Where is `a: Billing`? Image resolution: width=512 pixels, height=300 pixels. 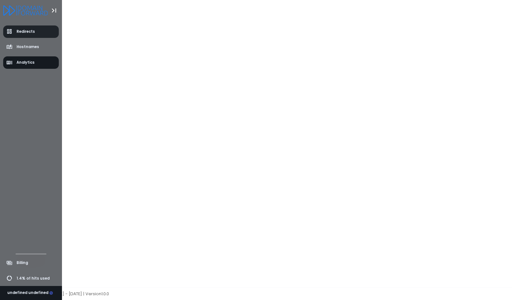 a: Billing is located at coordinates (31, 262).